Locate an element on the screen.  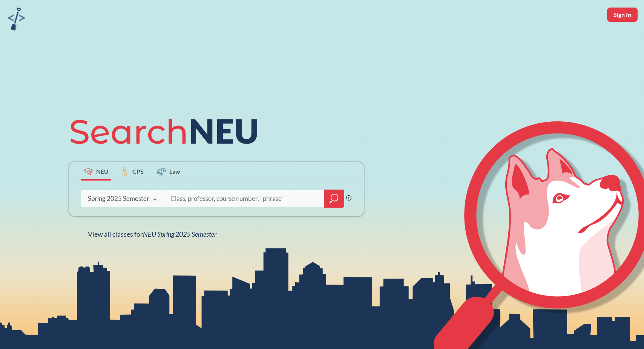
span: View all classes for is located at coordinates (152, 234).